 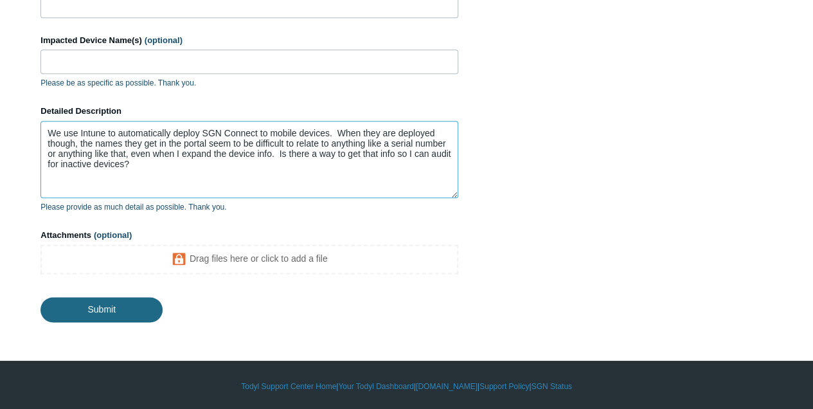 I want to click on label: Attachments, so click(x=249, y=235).